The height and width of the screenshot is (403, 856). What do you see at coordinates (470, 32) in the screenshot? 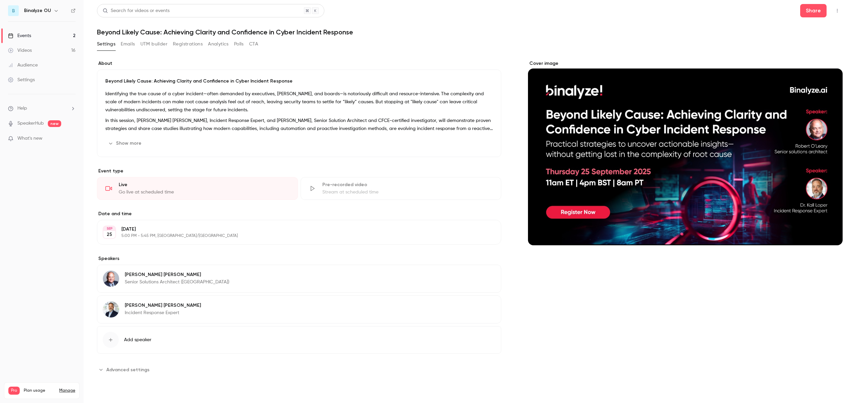
I see `h1: Beyond Likely Cause: Achieving Clarity and Confidence in Cyber Incident Response` at bounding box center [470, 32].